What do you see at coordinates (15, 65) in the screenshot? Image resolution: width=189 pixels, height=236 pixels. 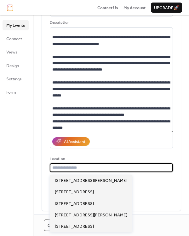 I see `a: Design` at bounding box center [15, 65].